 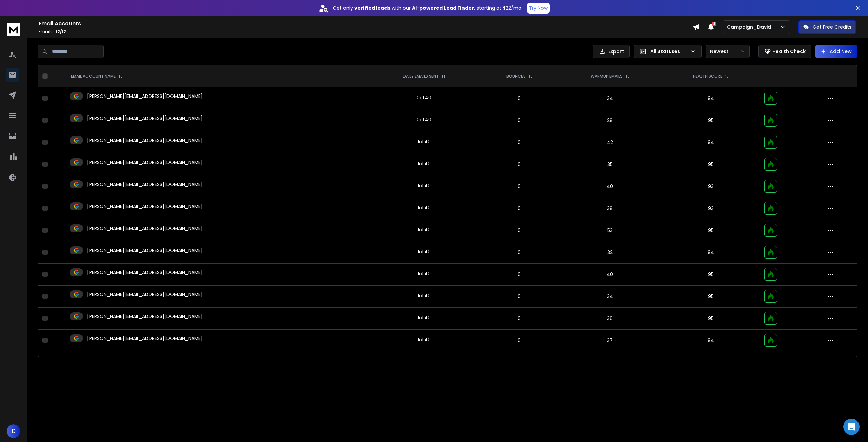 I want to click on span: D, so click(x=13, y=431).